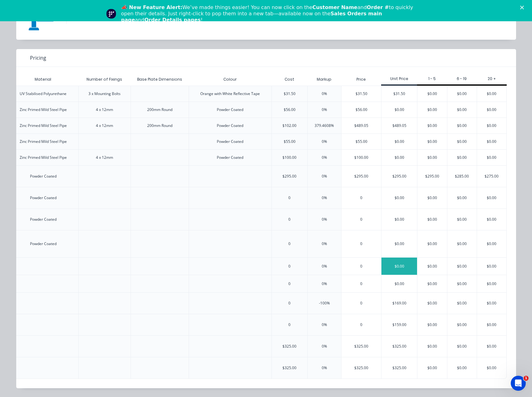 Image resolution: width=532 pixels, height=397 pixels. Describe the element at coordinates (173, 20) in the screenshot. I see `b: Order Details pages` at that location.